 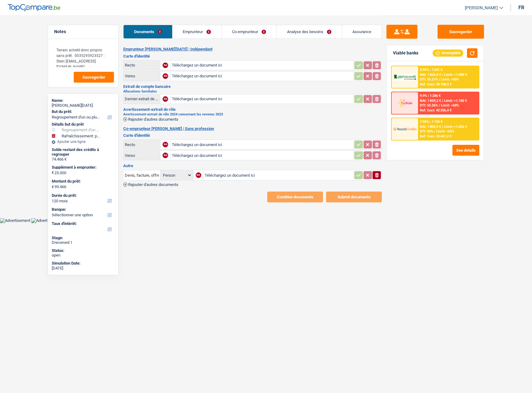 I want to click on span: NAI: 1 800,3 €, so click(x=431, y=127).